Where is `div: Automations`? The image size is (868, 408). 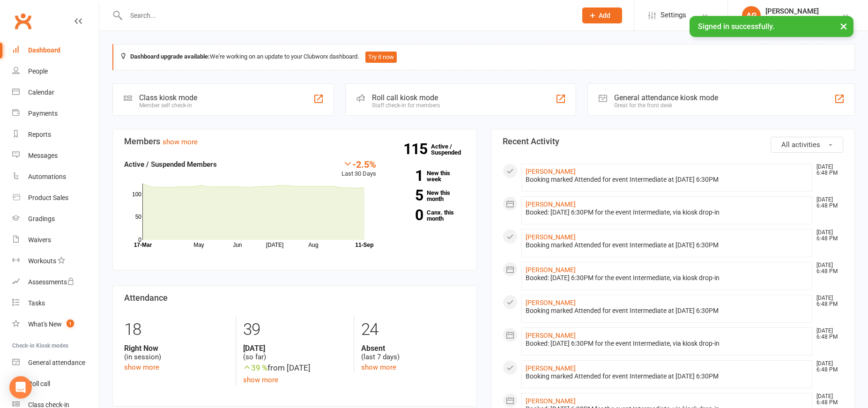
div: Automations is located at coordinates (47, 177).